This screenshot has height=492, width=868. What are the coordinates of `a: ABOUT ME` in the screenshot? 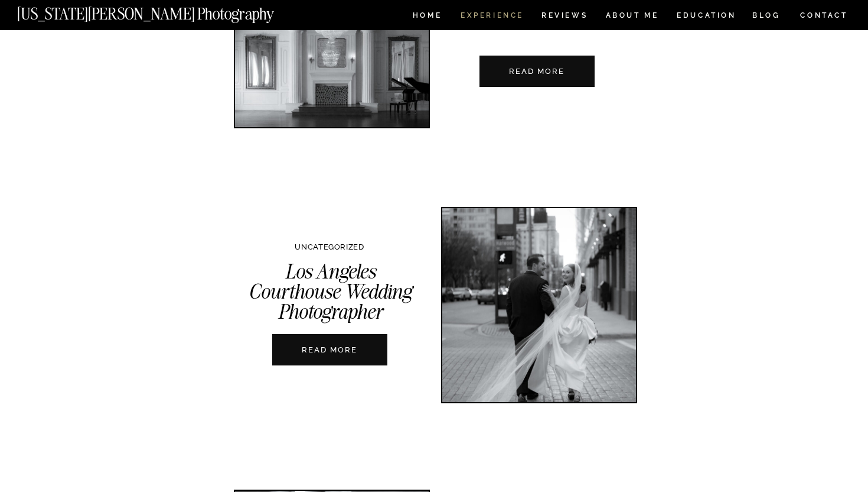 It's located at (632, 17).